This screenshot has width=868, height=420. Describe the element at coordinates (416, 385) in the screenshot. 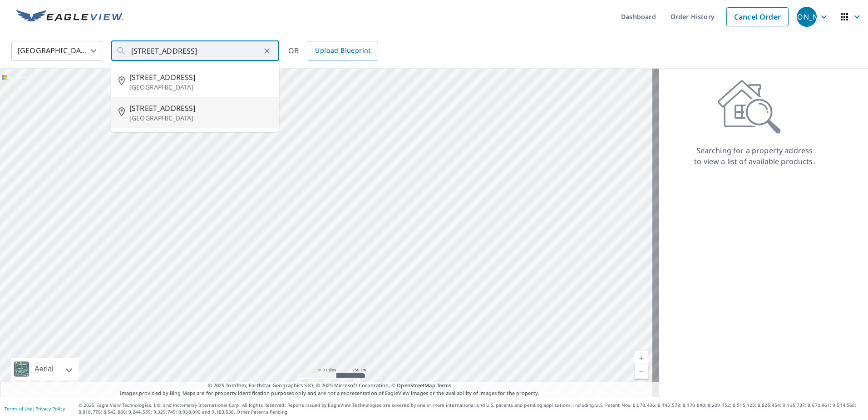

I see `a: OpenStreetMap` at that location.